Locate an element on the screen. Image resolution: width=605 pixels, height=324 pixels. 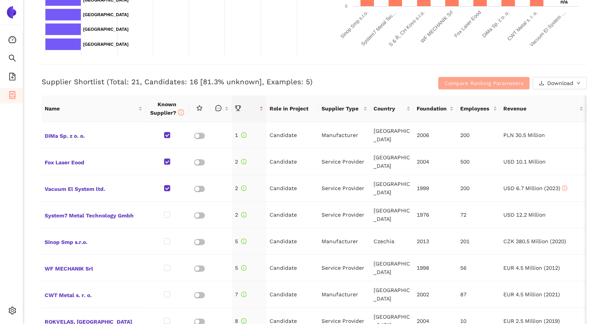
span: search is located at coordinates (12, 59).